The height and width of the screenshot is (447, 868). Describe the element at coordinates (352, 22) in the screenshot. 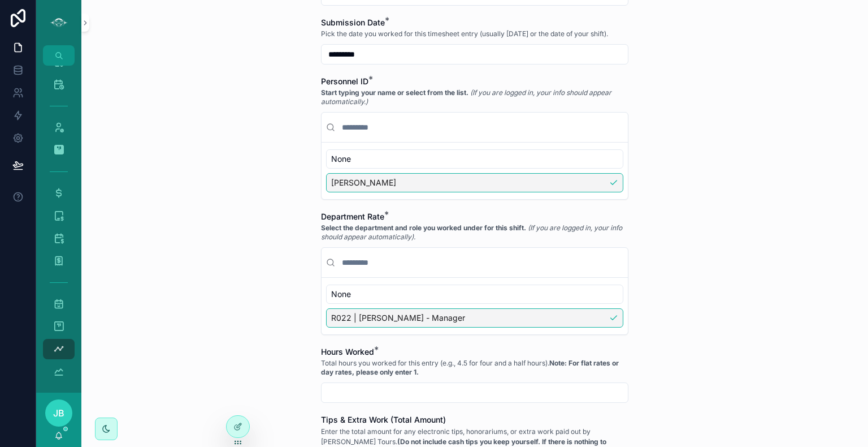

I see `span: Submission Date` at that location.